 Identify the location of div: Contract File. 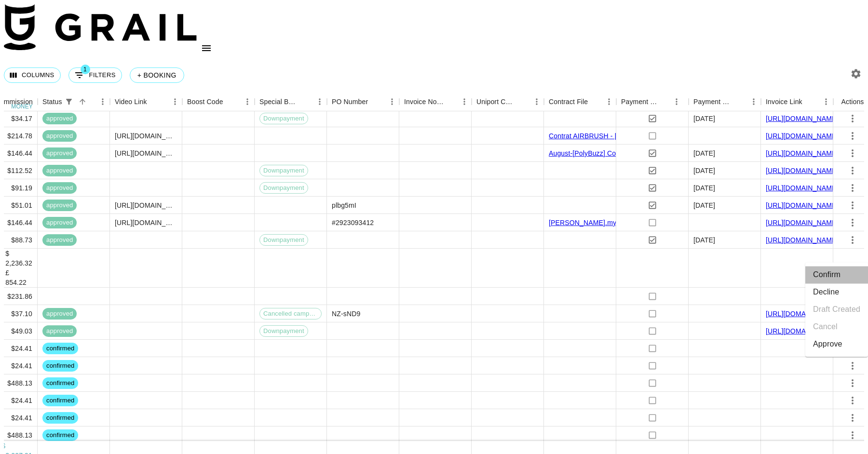
(580, 102).